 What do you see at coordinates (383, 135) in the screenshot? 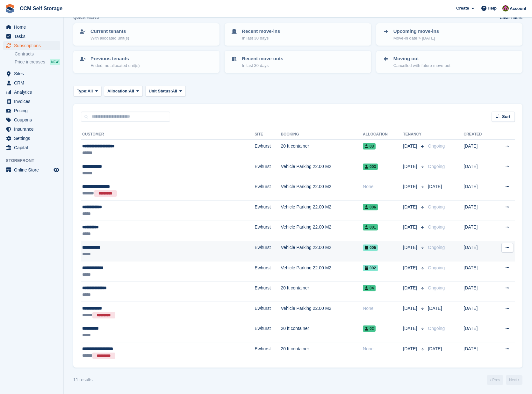
I see `th: Allocation` at bounding box center [383, 135].